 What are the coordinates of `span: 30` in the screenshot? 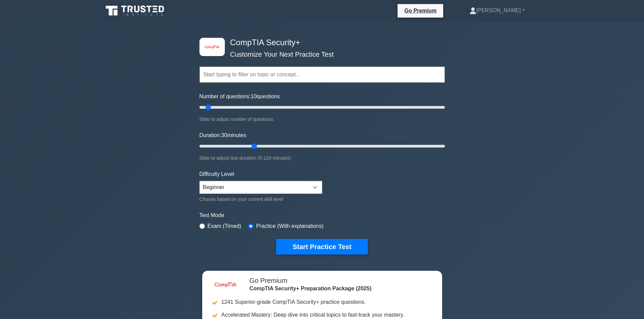 It's located at (224, 135).